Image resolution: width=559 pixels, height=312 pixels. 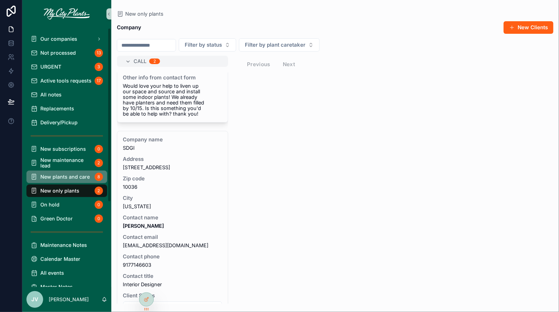 What do you see at coordinates (67, 109) in the screenshot?
I see `a: Replacements` at bounding box center [67, 109].